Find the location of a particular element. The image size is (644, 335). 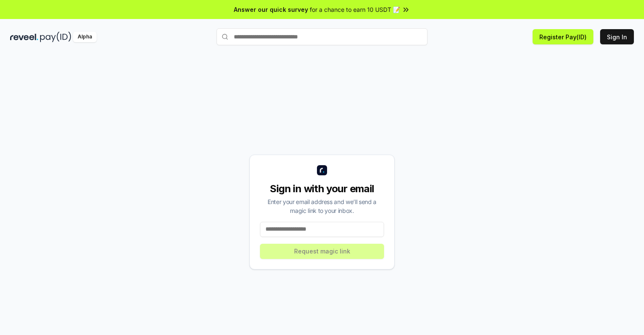

div: Enter your email address and we’ll send a magic link to your inbox. is located at coordinates (322, 206).